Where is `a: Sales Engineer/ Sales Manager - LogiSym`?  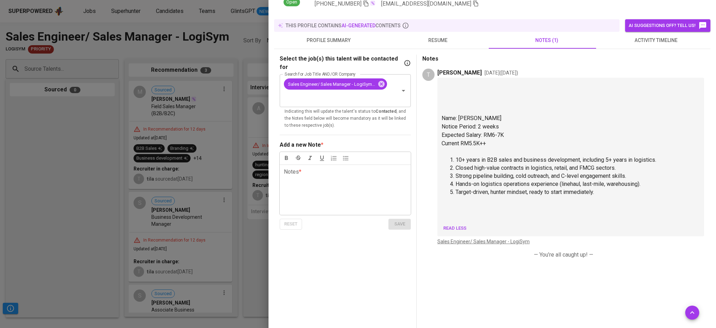 a: Sales Engineer/ Sales Manager - LogiSym is located at coordinates (484, 241).